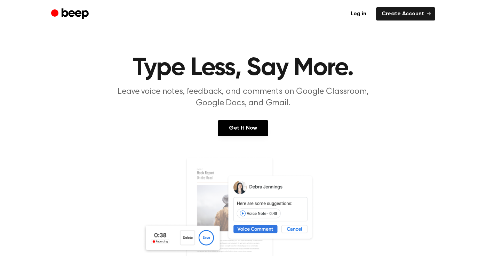 This screenshot has height=256, width=486. Describe the element at coordinates (71, 14) in the screenshot. I see `a: Beep` at that location.